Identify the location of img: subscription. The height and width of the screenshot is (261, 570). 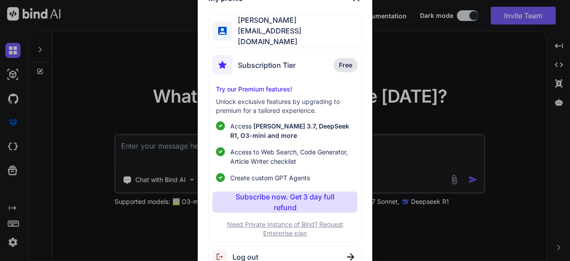
(222, 65).